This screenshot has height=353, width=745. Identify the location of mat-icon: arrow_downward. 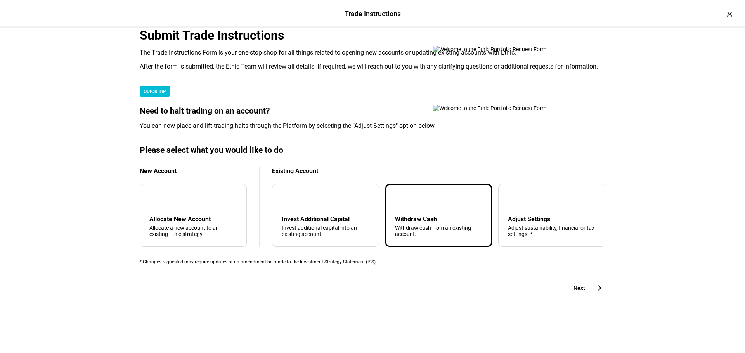
(288, 200).